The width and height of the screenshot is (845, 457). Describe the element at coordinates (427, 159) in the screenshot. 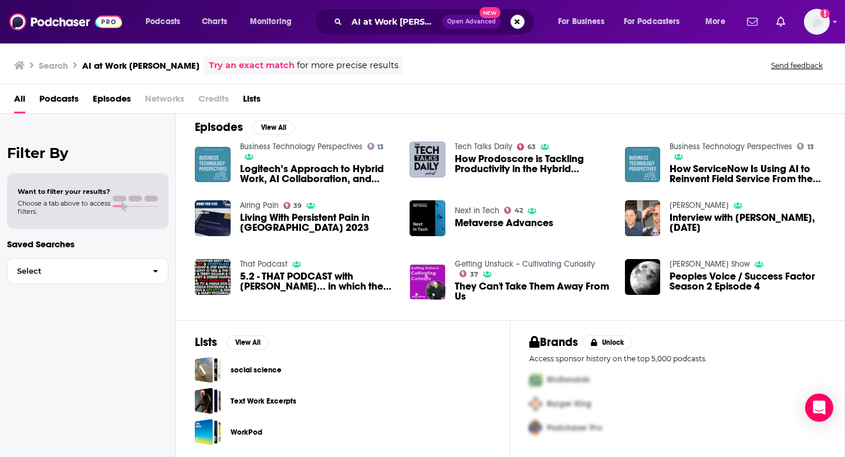

I see `img: How Prodoscore is Tackling Productivity in the Hybrid Workplace:` at that location.